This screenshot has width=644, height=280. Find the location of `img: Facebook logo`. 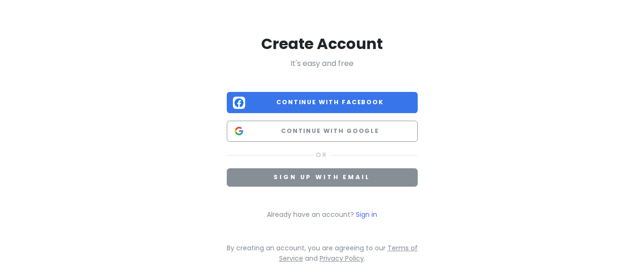

img: Facebook logo is located at coordinates (239, 103).